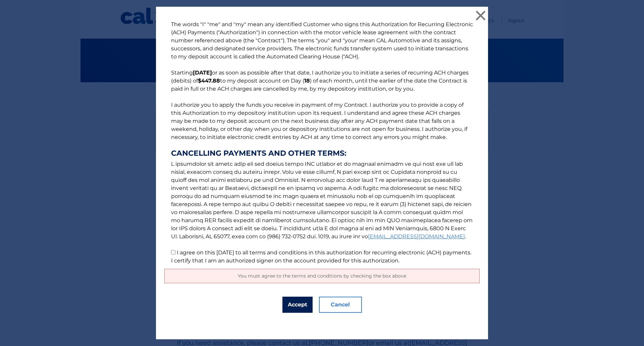  I want to click on button: Accept, so click(297, 304).